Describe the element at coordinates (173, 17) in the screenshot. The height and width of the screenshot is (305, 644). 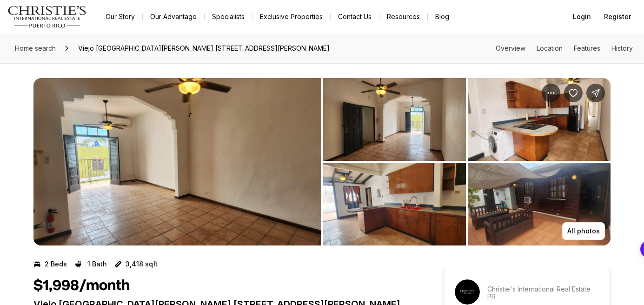
I see `a: Our Advantage` at that location.